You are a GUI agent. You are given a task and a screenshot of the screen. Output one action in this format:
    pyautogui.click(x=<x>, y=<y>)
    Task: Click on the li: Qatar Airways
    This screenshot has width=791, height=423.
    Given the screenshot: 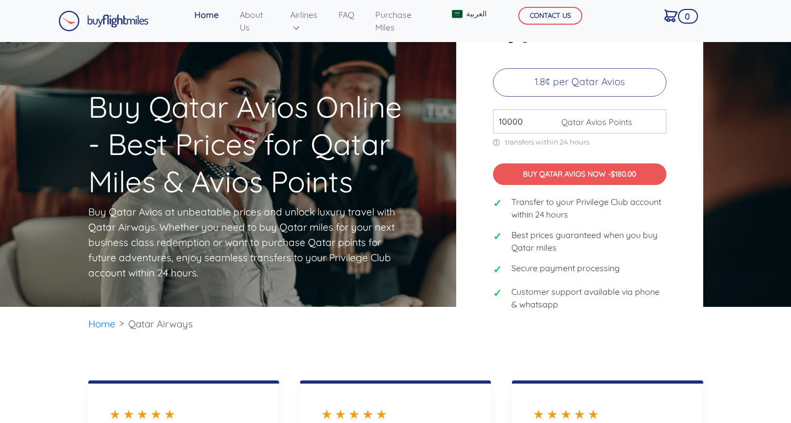 What is the action you would take?
    pyautogui.click(x=160, y=324)
    